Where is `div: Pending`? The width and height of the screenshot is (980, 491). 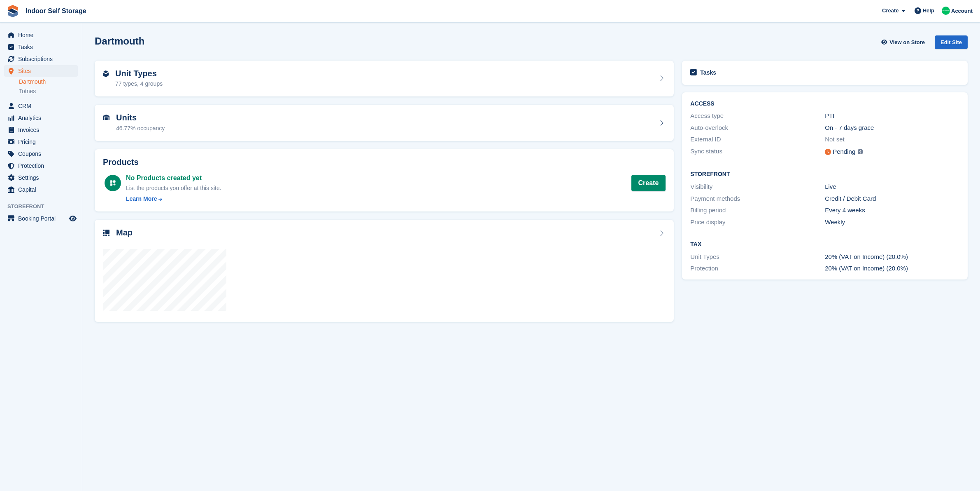
div: Pending is located at coordinates (844, 152).